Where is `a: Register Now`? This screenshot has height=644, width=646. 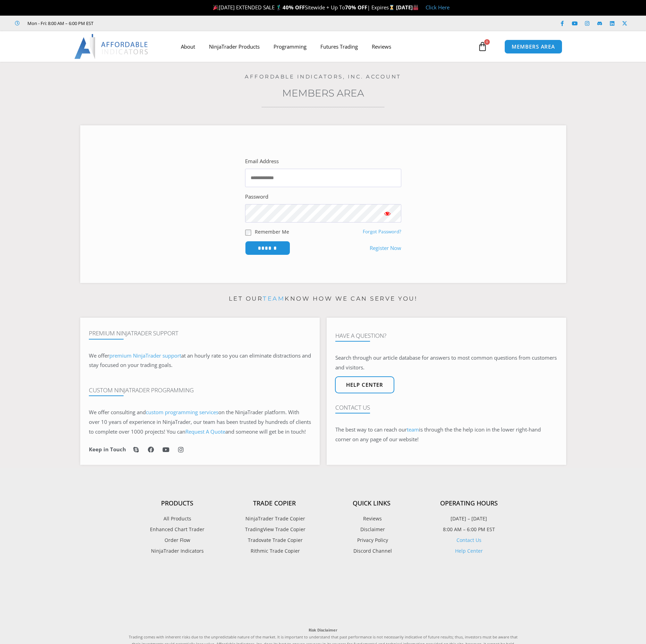 a: Register Now is located at coordinates (385, 248).